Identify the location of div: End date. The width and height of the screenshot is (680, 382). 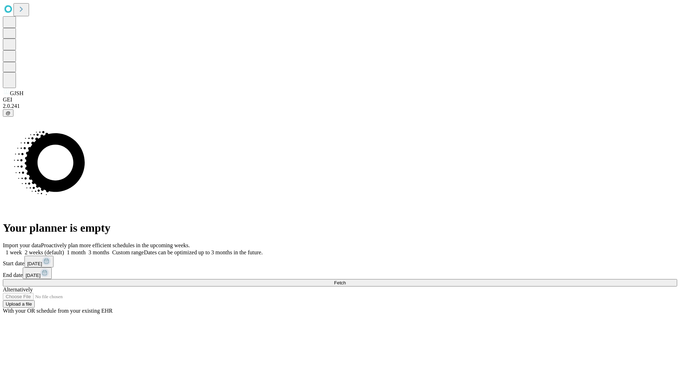
(340, 273).